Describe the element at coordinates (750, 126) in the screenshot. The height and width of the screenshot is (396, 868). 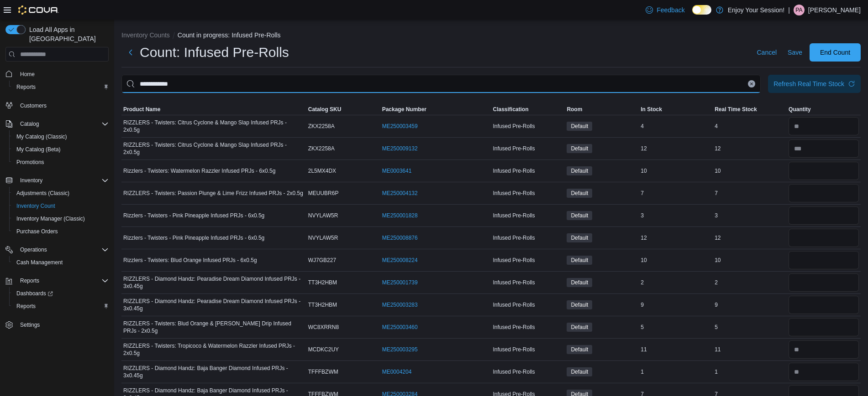
I see `div: 4` at that location.